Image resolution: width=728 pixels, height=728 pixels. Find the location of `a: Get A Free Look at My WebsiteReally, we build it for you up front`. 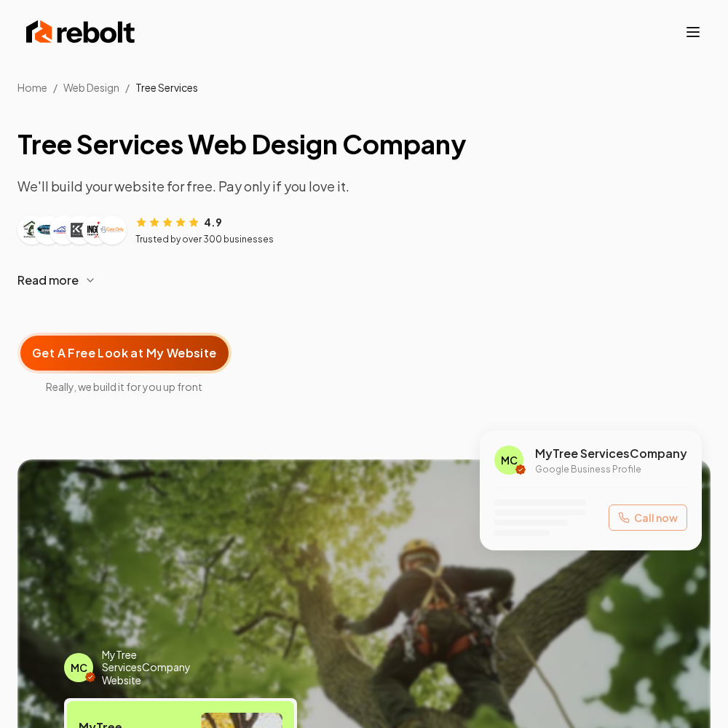

a: Get A Free Look at My WebsiteReally, we build it for you up front is located at coordinates (124, 352).